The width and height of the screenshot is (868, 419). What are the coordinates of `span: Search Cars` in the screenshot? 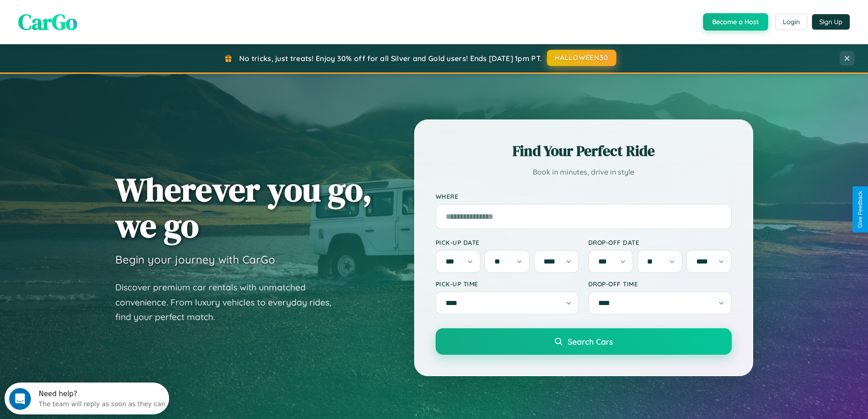 It's located at (590, 341).